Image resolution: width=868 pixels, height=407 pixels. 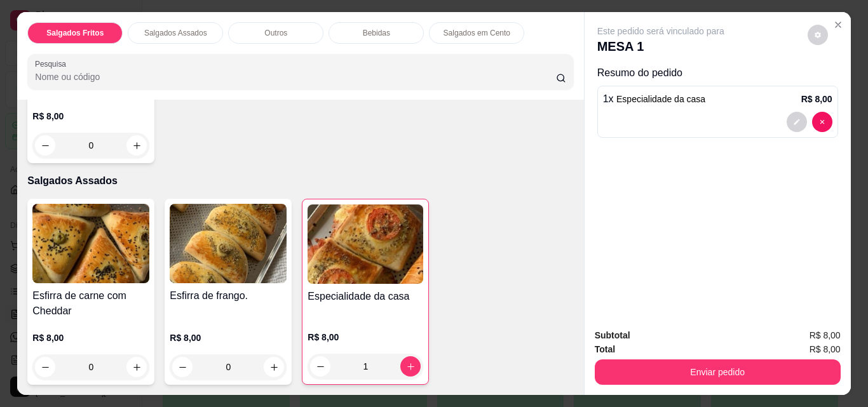 I want to click on button: Enviar pedido, so click(x=717, y=372).